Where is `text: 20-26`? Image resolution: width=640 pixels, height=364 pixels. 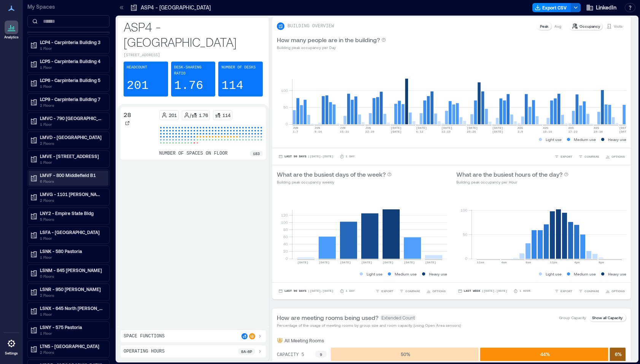
text: 20-26 is located at coordinates (472, 131).